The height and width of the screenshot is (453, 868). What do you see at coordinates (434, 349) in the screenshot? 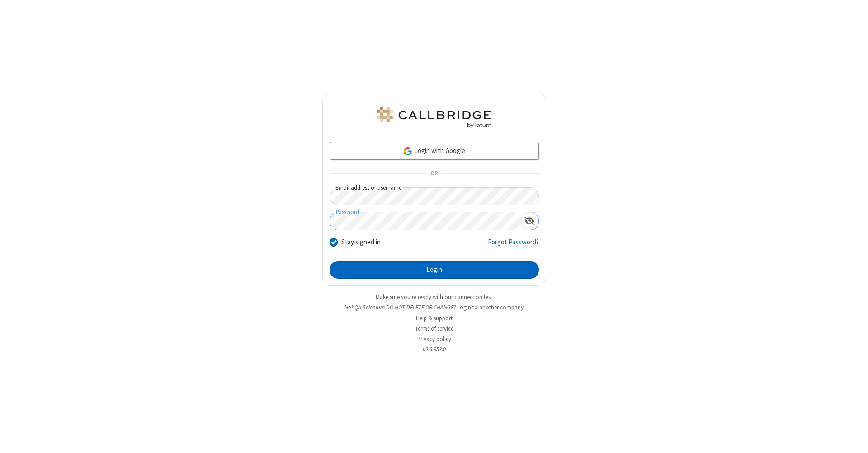
I see `li: v2.6.353.0` at bounding box center [434, 349].